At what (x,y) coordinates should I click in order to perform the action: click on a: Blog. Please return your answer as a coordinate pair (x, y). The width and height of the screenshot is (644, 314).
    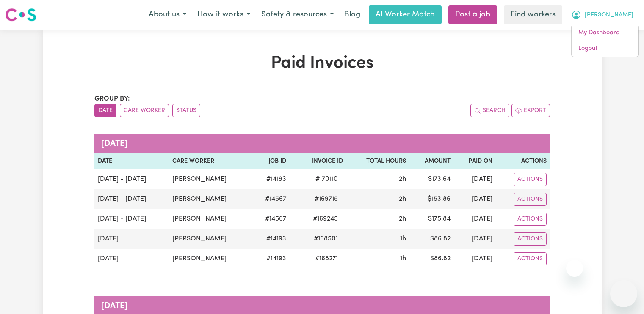
    Looking at the image, I should click on (352, 15).